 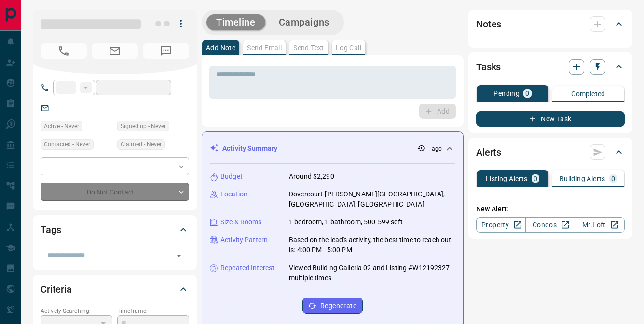 What do you see at coordinates (551, 209) in the screenshot?
I see `p: New Alert:` at bounding box center [551, 209].